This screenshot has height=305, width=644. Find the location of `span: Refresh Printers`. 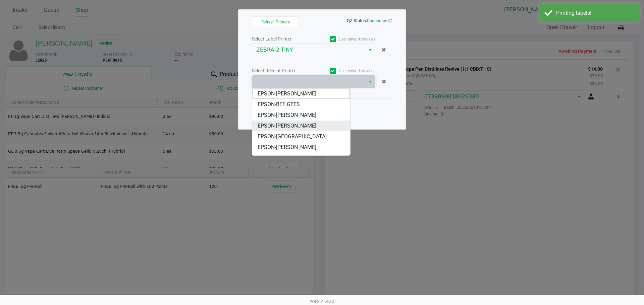

span: Refresh Printers is located at coordinates (275, 22).